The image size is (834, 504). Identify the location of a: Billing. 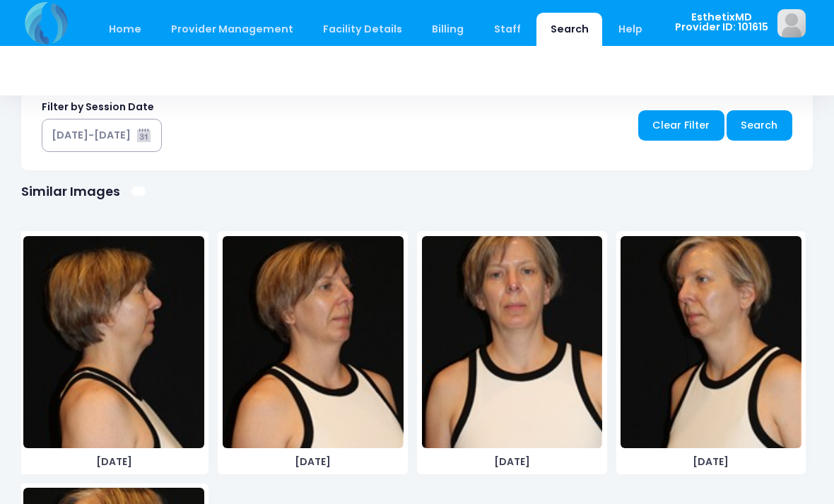
(449, 29).